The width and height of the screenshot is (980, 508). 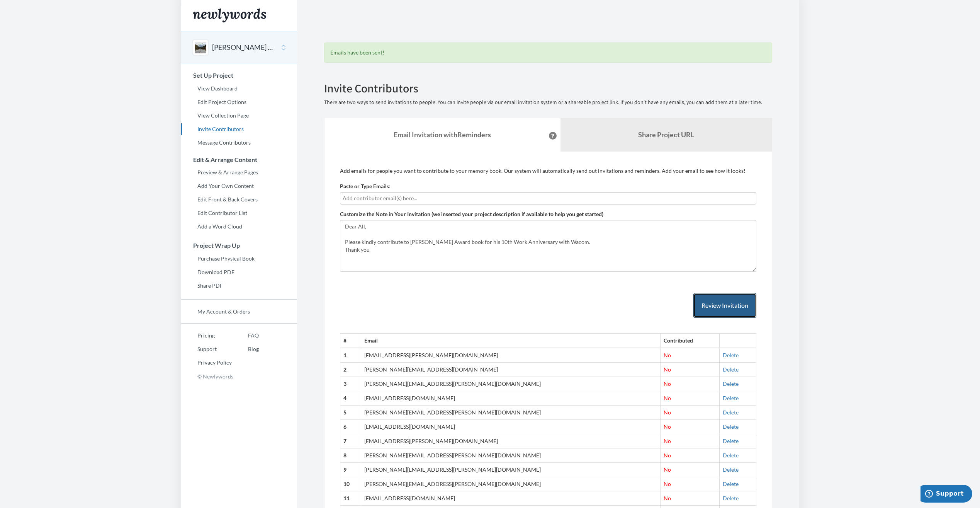 What do you see at coordinates (239, 272) in the screenshot?
I see `a: Download PDF` at bounding box center [239, 272].